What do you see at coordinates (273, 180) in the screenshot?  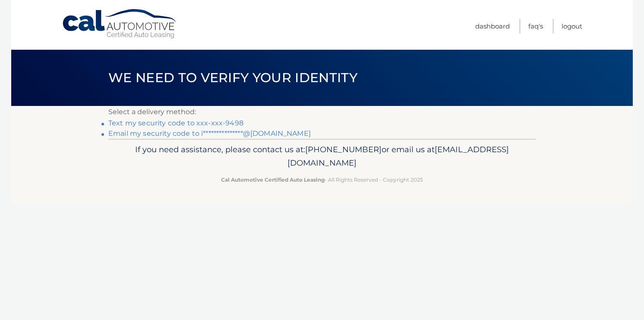 I see `strong: Cal Automotive Certified Auto Leasing` at bounding box center [273, 180].